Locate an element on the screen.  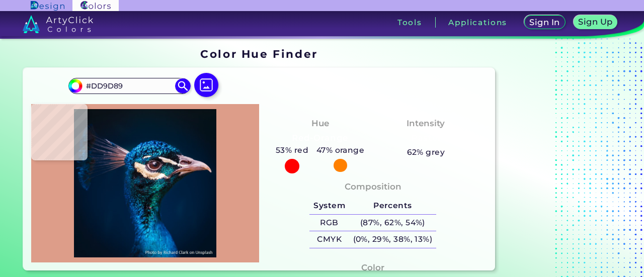
h3: Tools is located at coordinates (410, 22).